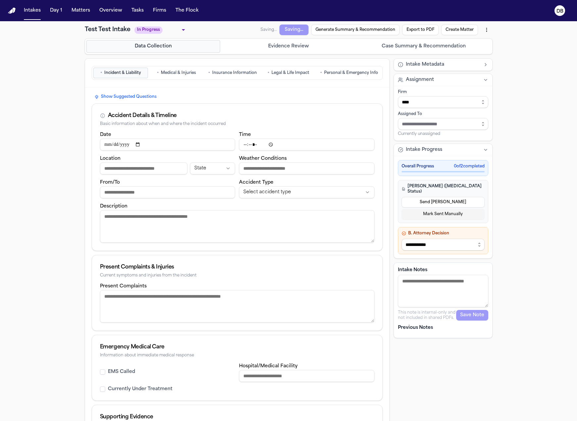 The image size is (577, 421). What do you see at coordinates (126, 97) in the screenshot?
I see `button: Show Suggested Questions` at bounding box center [126, 97].